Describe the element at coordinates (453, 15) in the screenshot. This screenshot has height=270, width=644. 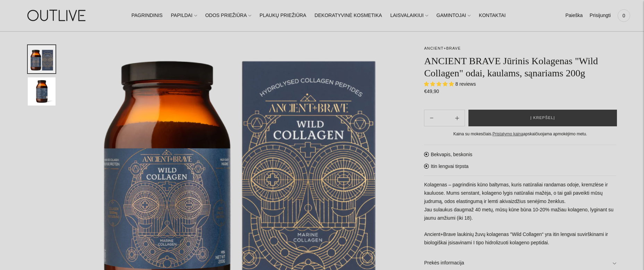
I see `a: GAMINTOJAI` at that location.